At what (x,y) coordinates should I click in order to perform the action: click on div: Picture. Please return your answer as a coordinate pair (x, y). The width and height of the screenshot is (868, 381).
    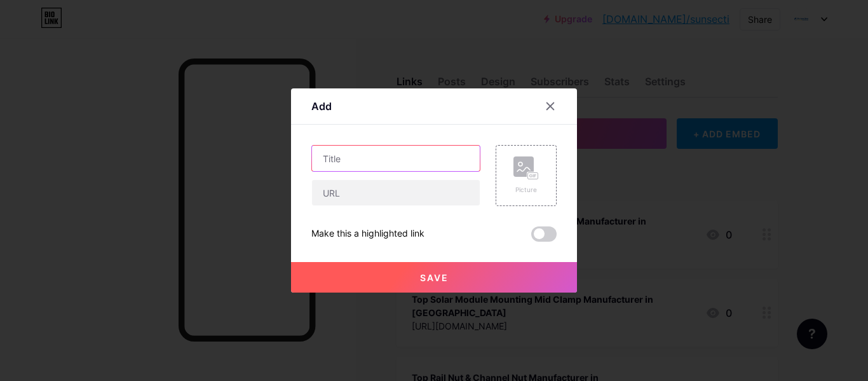
    Looking at the image, I should click on (526, 189).